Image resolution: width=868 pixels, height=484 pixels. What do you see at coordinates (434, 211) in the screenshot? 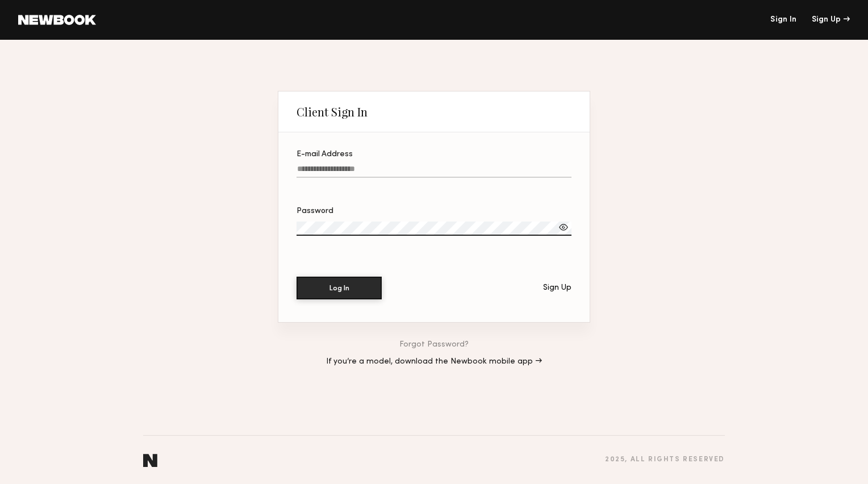
I see `div: Password` at bounding box center [434, 211].